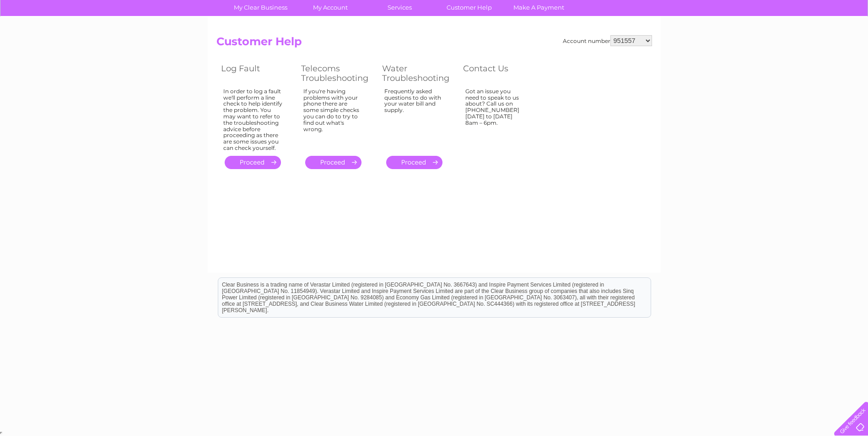  I want to click on th: Telecoms Troubleshooting, so click(337, 73).